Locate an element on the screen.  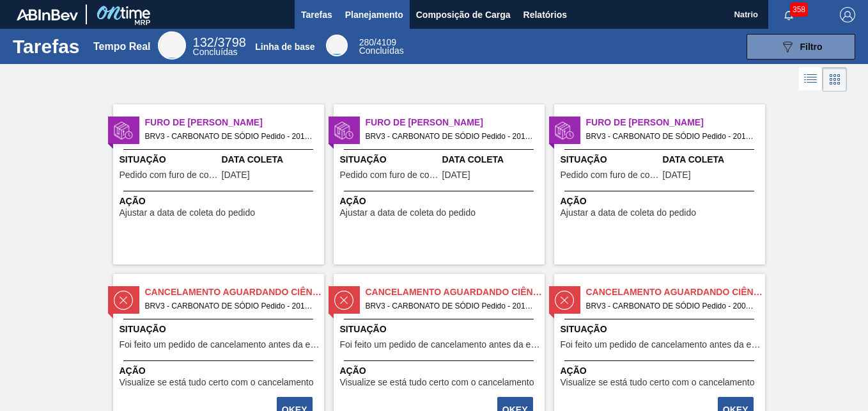
span: 29/09/2025 is located at coordinates (677, 174).